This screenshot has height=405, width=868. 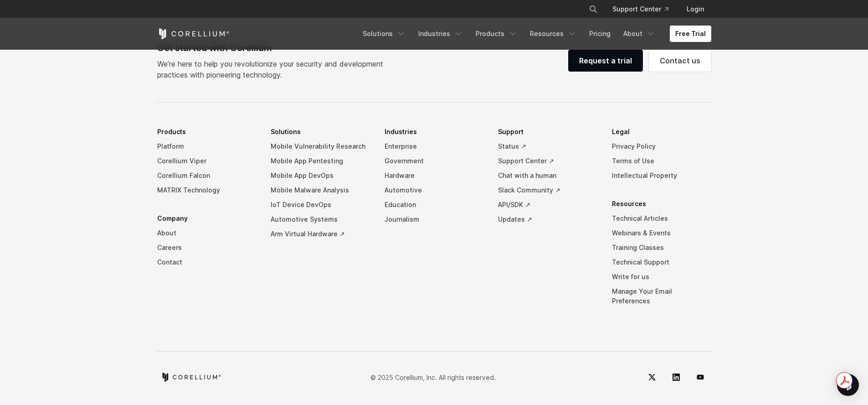 I want to click on a: YouTube, so click(x=700, y=378).